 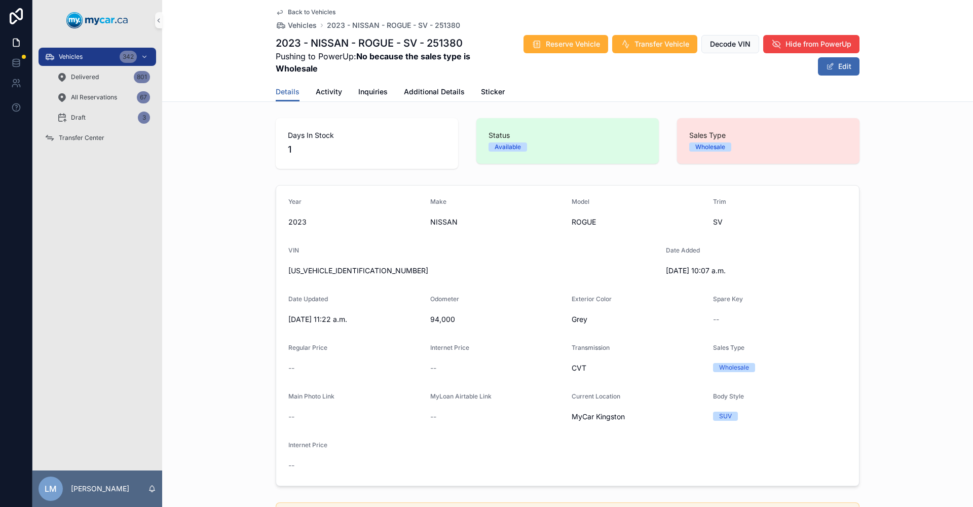 What do you see at coordinates (311, 396) in the screenshot?
I see `span: Main Photo Link` at bounding box center [311, 396].